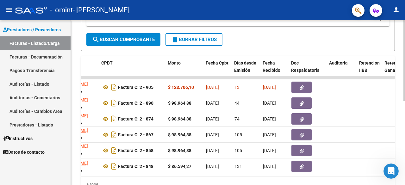 The width and height of the screenshot is (405, 185). Describe the element at coordinates (237, 87) in the screenshot. I see `span: 13` at that location.